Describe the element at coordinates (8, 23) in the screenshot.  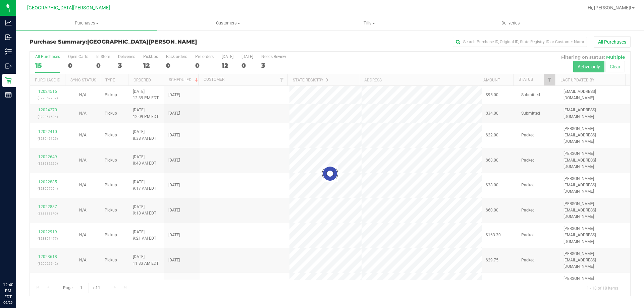
I see `inline-svg: Analytics` at that location.